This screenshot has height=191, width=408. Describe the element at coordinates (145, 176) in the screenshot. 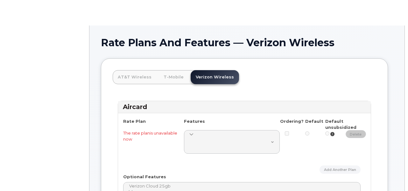

I see `label: Optional Features` at that location.